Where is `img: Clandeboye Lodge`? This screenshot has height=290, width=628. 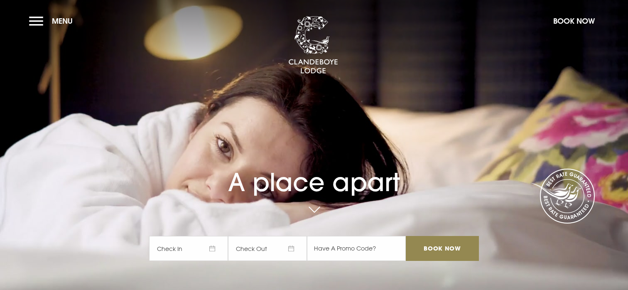
img: Clandeboye Lodge is located at coordinates (313, 45).